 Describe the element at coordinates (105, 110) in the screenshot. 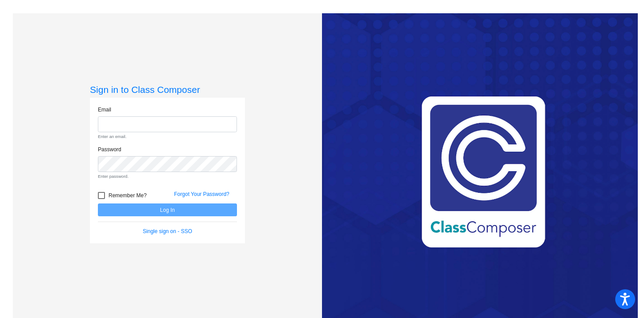

I see `label: Email` at that location.